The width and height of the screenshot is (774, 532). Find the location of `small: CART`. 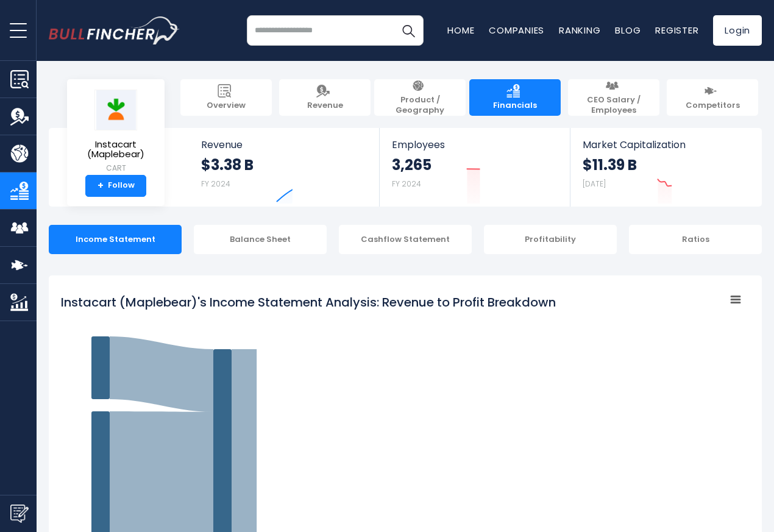

small: CART is located at coordinates (116, 168).